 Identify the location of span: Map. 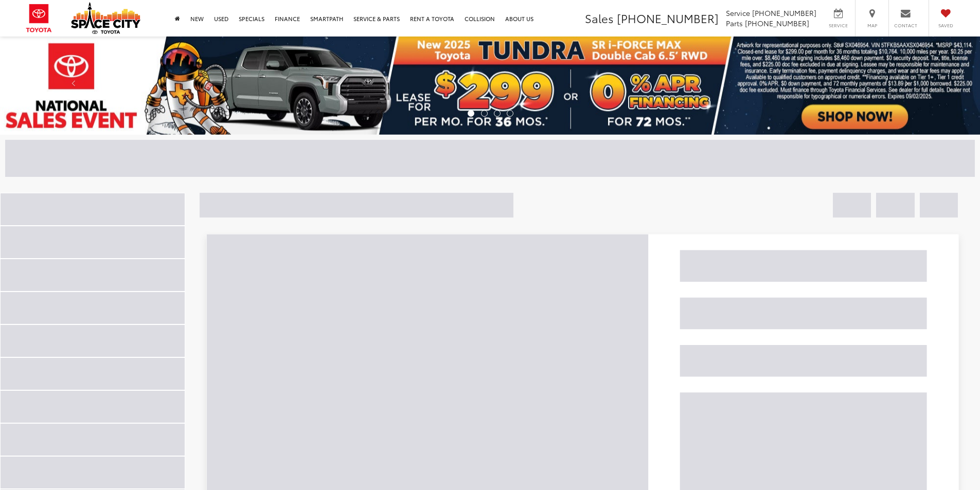
(872, 25).